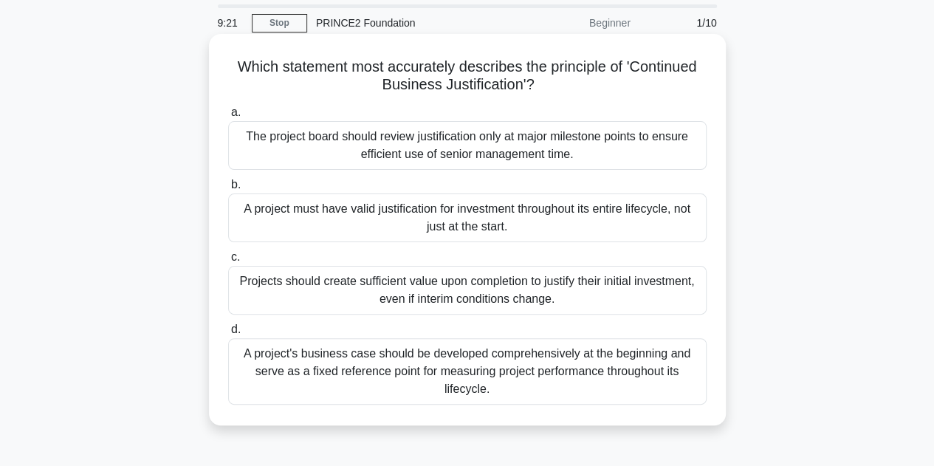 The image size is (934, 466). I want to click on span: a., so click(236, 111).